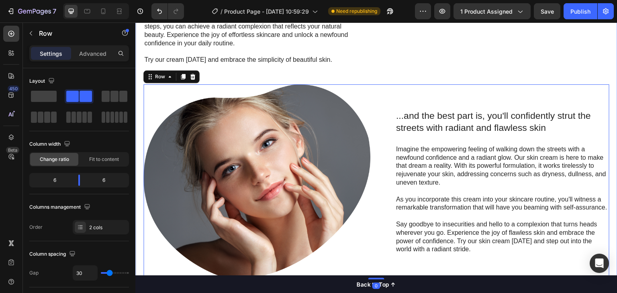 This screenshot has width=617, height=293. What do you see at coordinates (85, 273) in the screenshot?
I see `input: Auto` at bounding box center [85, 273].